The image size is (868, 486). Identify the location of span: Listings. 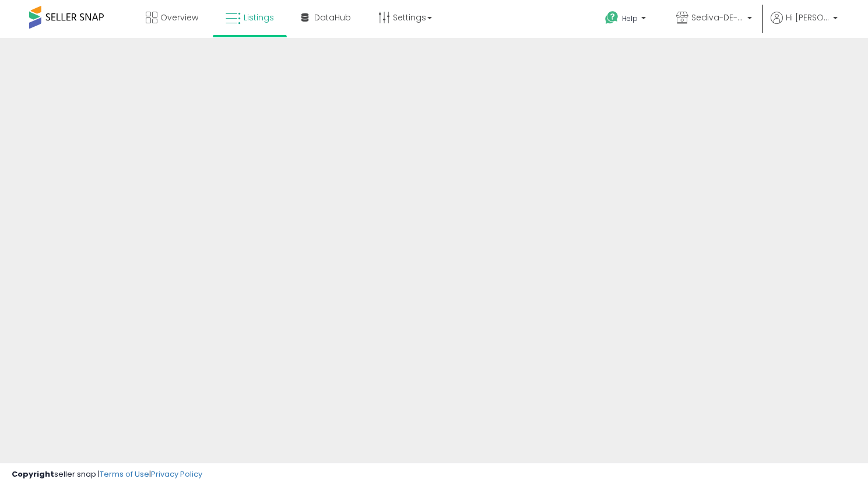
(259, 18).